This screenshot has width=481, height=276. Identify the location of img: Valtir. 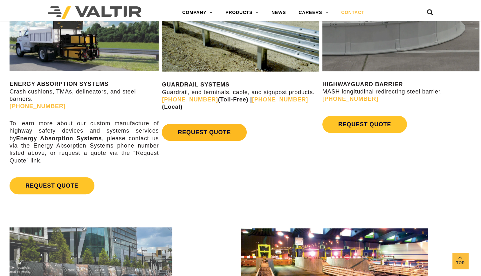
(94, 13).